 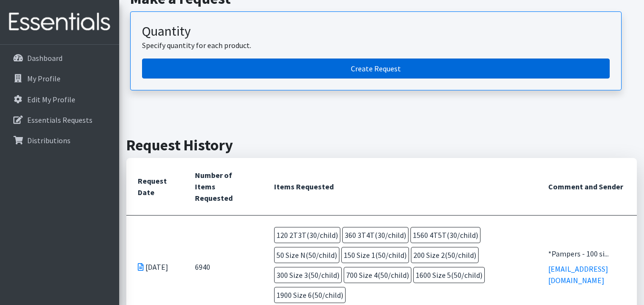 What do you see at coordinates (399, 186) in the screenshot?
I see `th: Items Requested` at bounding box center [399, 186].